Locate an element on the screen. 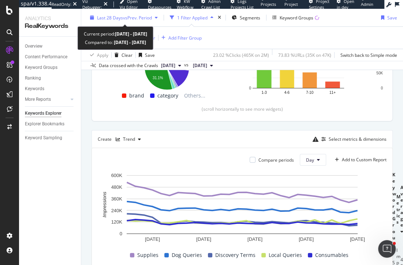 The width and height of the screenshot is (403, 265). a: More Reports is located at coordinates (46, 99).